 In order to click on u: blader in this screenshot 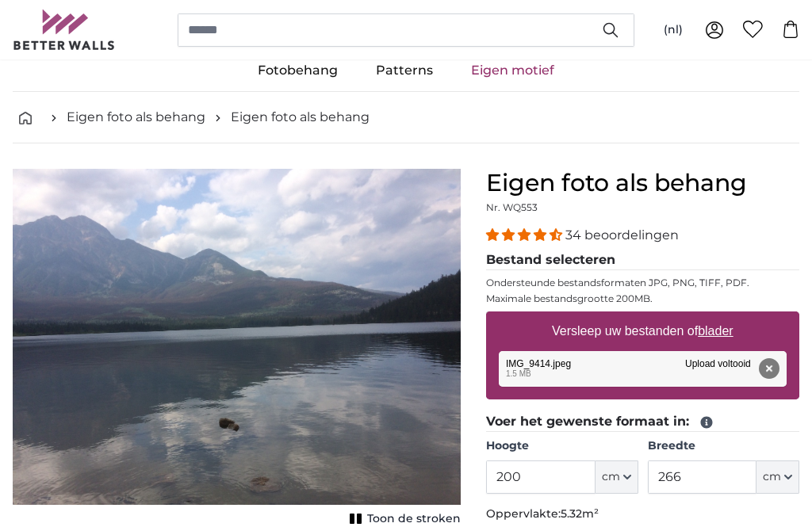, I will do `click(715, 331)`.